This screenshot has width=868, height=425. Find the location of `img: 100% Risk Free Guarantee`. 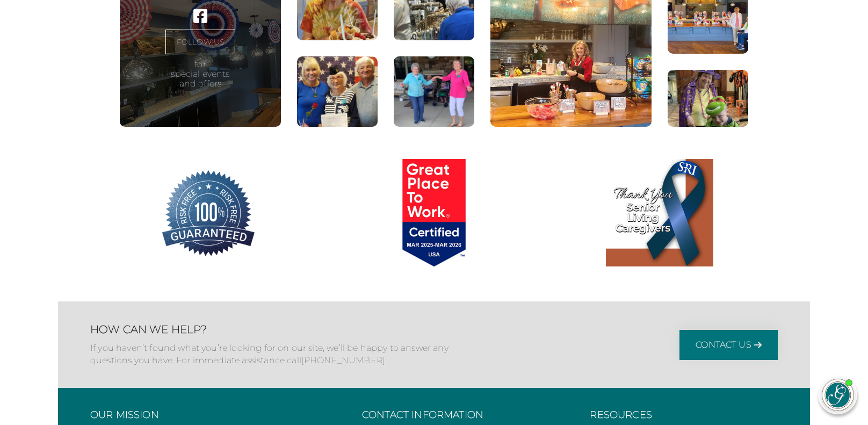

img: 100% Risk Free Guarantee is located at coordinates (209, 212).